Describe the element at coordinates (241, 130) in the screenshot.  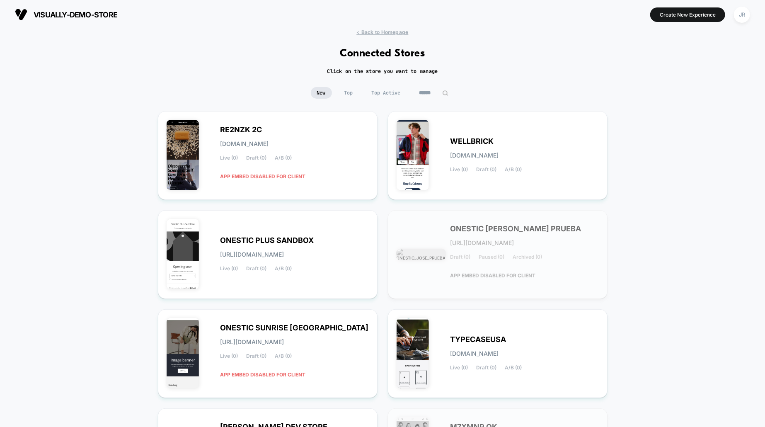
I see `span: RE2NZK 2C` at that location.